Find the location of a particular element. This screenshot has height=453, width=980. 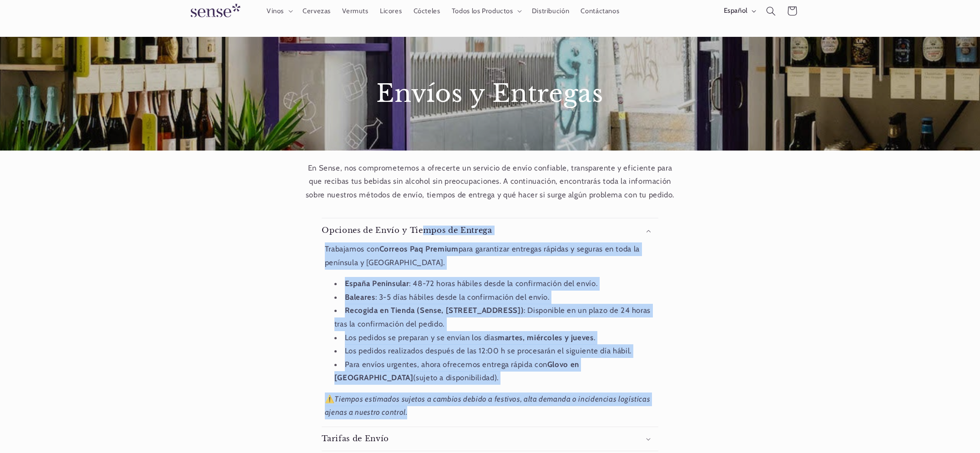

span: Cervezas is located at coordinates (316, 11).